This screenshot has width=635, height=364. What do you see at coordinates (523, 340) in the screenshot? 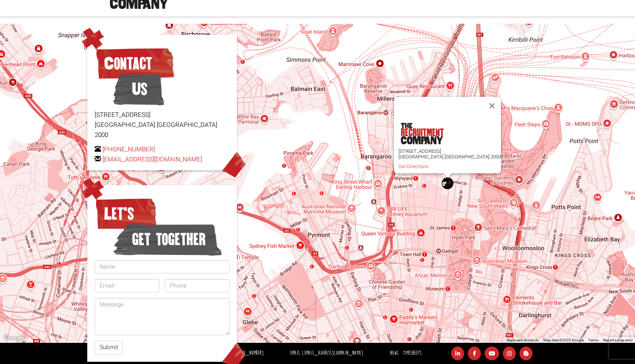
I see `button: Keyboard shortcuts` at bounding box center [523, 340].